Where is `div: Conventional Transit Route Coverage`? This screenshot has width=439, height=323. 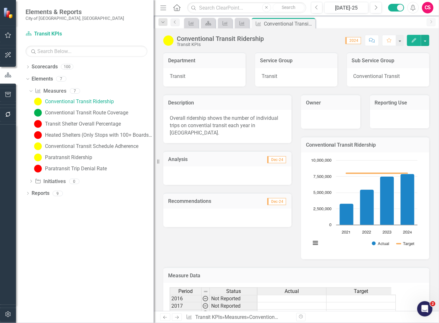
div: Conventional Transit Route Coverage is located at coordinates (87, 113).